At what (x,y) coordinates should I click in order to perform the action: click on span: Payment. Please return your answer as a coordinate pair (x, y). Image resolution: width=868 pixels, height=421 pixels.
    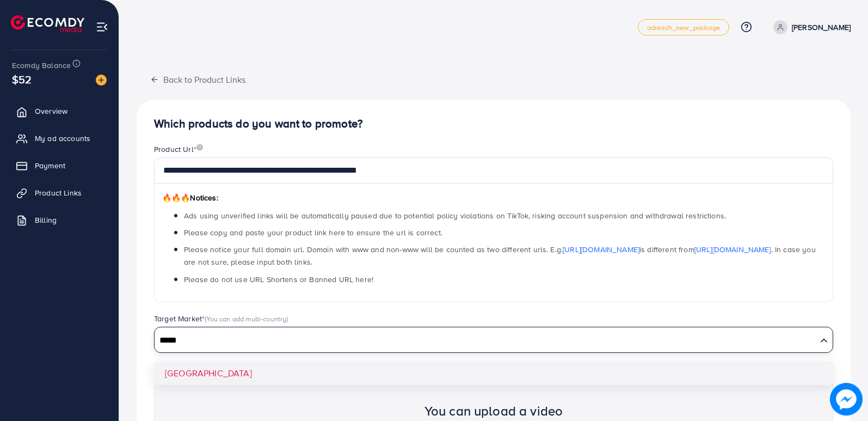
    Looking at the image, I should click on (50, 166).